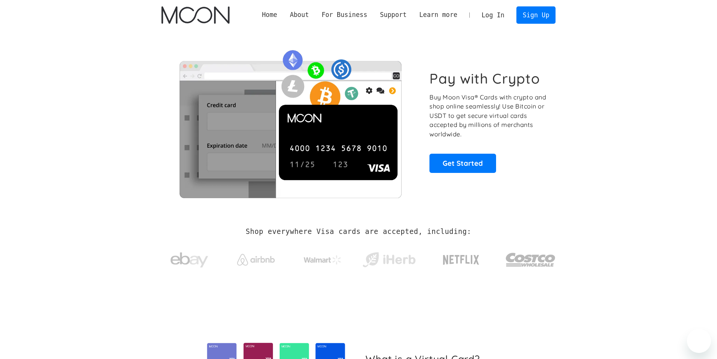  What do you see at coordinates (189, 260) in the screenshot?
I see `img: ebay` at bounding box center [189, 260].